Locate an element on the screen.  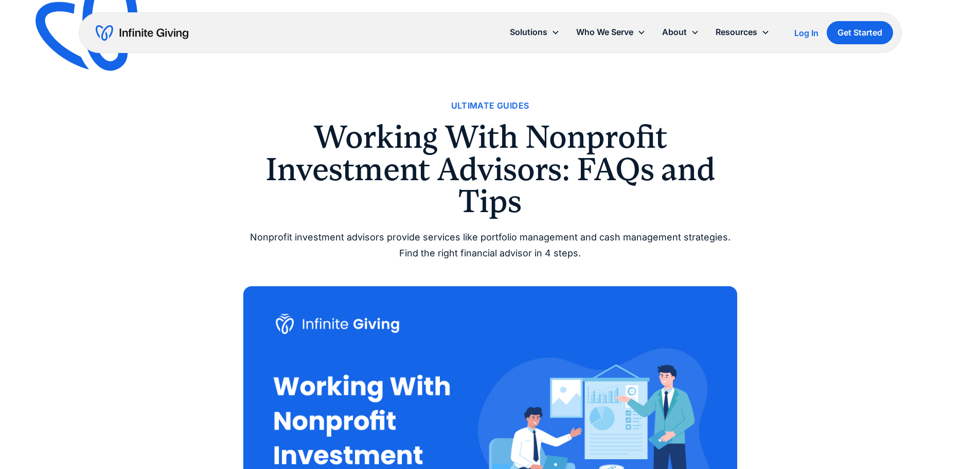
h1: Working With Nonprofit Investment Advisors: FAQs and Tips is located at coordinates (491, 169).